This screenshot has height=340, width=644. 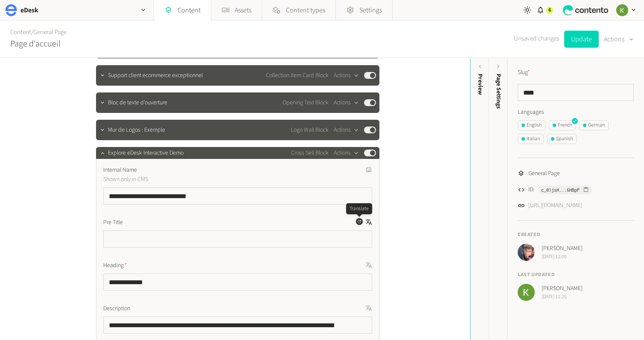 I want to click on button: German, so click(x=594, y=125).